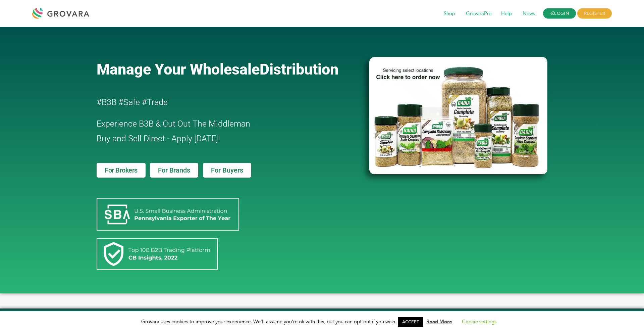 The height and width of the screenshot is (333, 644). Describe the element at coordinates (121, 170) in the screenshot. I see `span: For Brokers` at that location.